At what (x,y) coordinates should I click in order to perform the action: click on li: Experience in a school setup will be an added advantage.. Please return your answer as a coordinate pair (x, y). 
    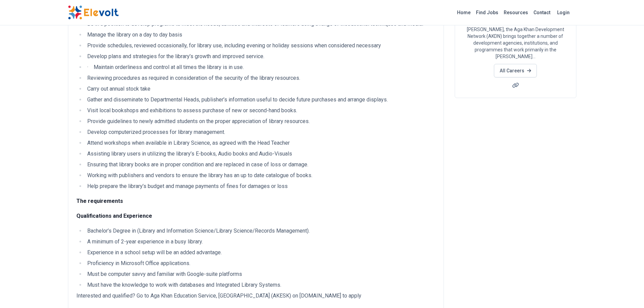
    Looking at the image, I should click on (261, 252).